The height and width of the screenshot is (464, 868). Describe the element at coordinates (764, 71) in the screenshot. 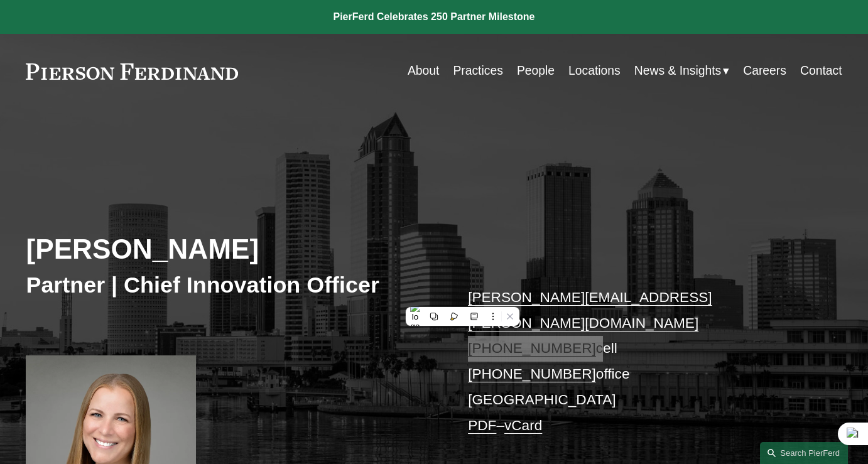

I see `a: Careers` at that location.